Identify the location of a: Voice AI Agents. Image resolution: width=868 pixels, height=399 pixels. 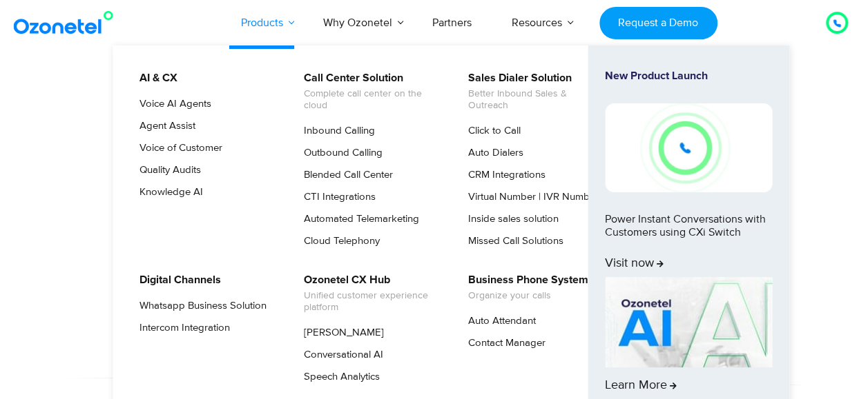
(172, 104).